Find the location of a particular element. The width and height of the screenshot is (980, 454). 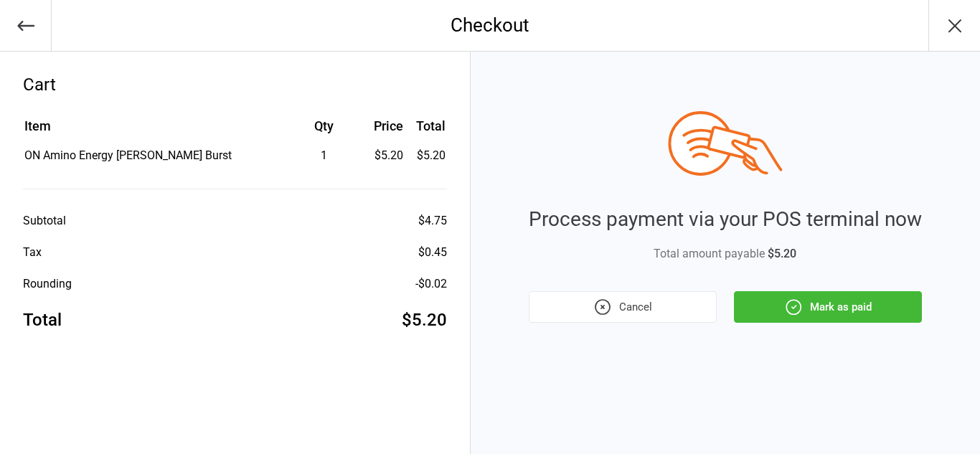

div: Cart is located at coordinates (234, 85).